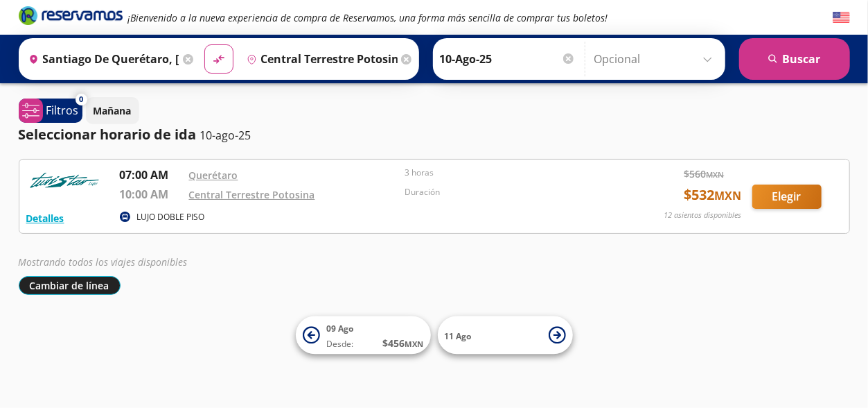 This screenshot has height=408, width=868. Describe the element at coordinates (404, 343) in the screenshot. I see `span: $ 456` at that location.